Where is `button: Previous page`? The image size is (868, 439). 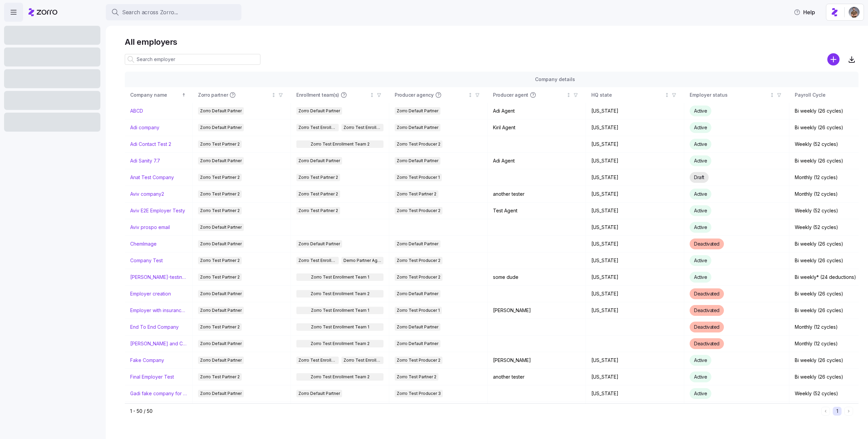 button: Previous page is located at coordinates (825, 411).